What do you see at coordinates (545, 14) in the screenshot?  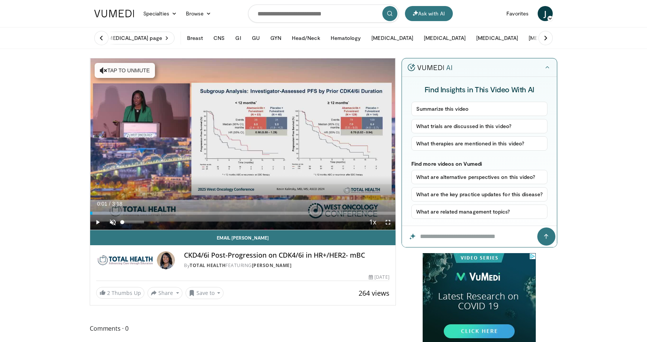 I see `span: J` at bounding box center [545, 14].